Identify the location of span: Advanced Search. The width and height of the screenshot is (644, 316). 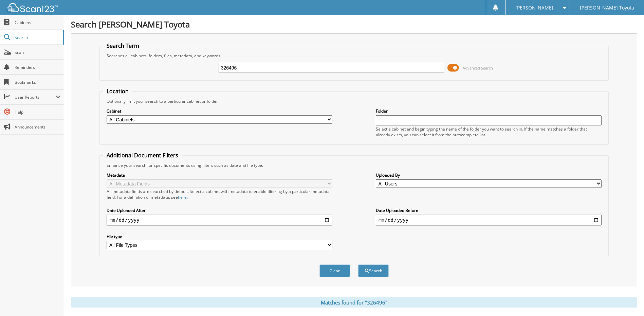
(478, 68).